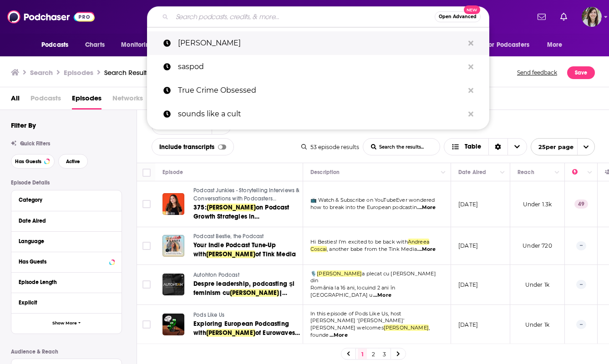 The width and height of the screenshot is (609, 364). What do you see at coordinates (67, 352) in the screenshot?
I see `p: Audience & Reach` at bounding box center [67, 352].